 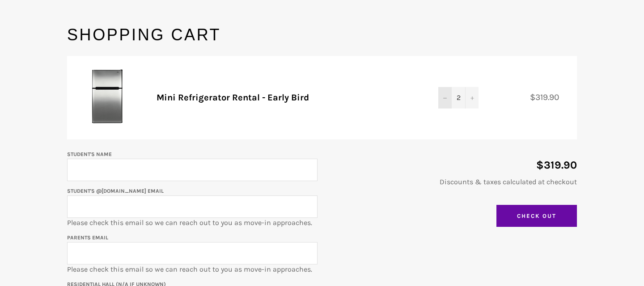 What do you see at coordinates (322, 35) in the screenshot?
I see `h1: Shopping Cart` at bounding box center [322, 35].